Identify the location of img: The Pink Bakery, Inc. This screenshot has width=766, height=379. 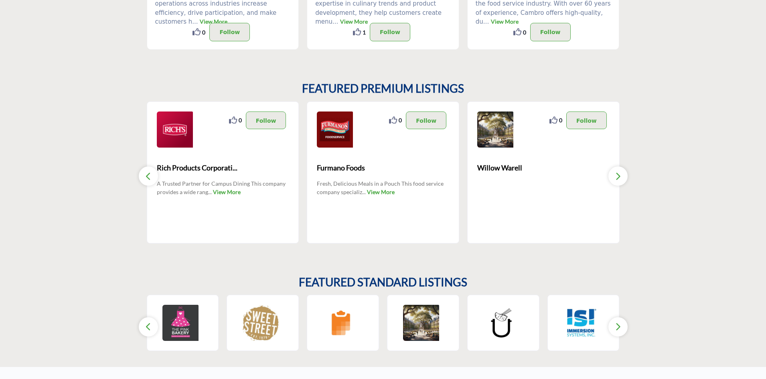
(180, 323).